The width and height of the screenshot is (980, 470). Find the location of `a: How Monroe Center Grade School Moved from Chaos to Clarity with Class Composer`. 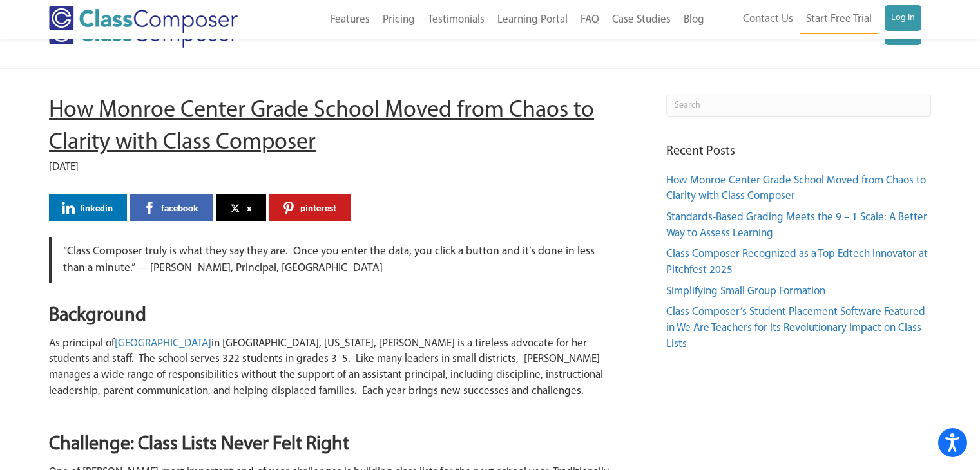

a: How Monroe Center Grade School Moved from Chaos to Clarity with Class Composer is located at coordinates (796, 189).